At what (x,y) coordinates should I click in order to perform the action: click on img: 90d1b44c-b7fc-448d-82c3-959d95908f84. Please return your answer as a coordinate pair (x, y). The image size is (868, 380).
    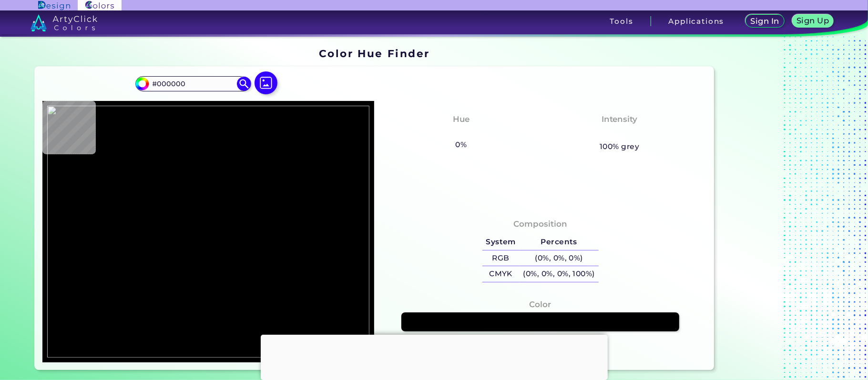
    Looking at the image, I should click on (208, 232).